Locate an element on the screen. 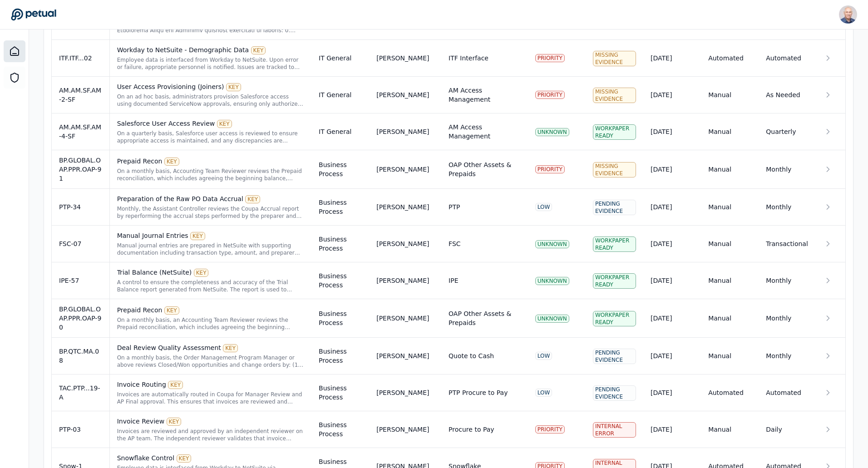 Image resolution: width=868 pixels, height=468 pixels. div: BP.QTC.MA.08 is located at coordinates (80, 356).